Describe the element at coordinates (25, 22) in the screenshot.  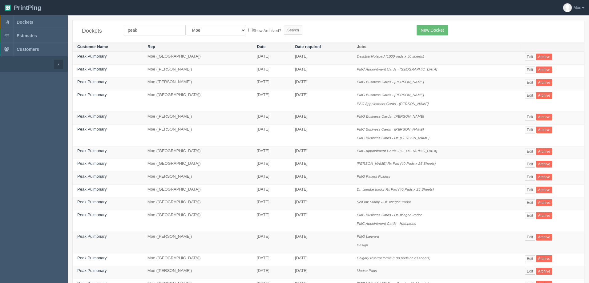
I see `span: Dockets` at that location.